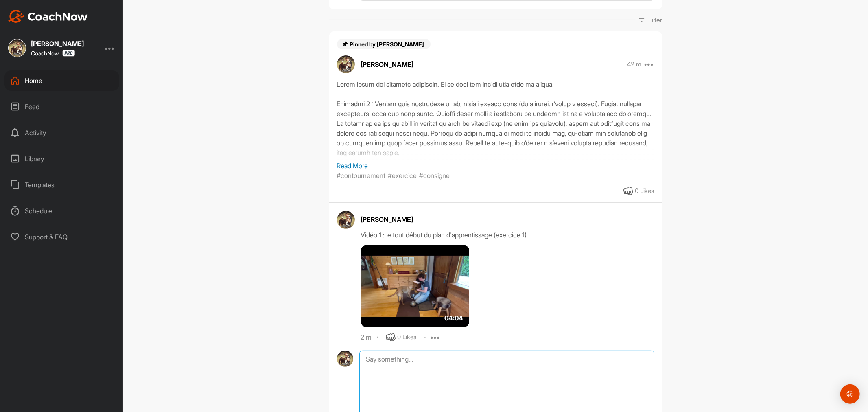 The image size is (868, 412). What do you see at coordinates (634, 65) in the screenshot?
I see `p: 42 m` at bounding box center [634, 65].